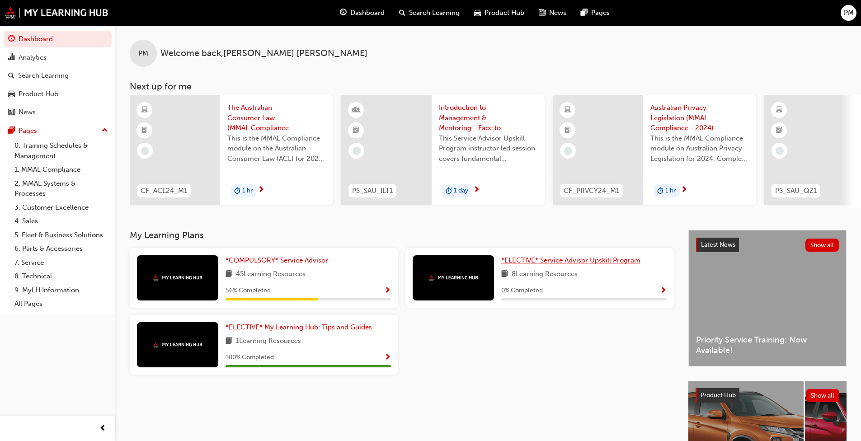 The height and width of the screenshot is (441, 861). I want to click on span: PS_SAU_ILT1, so click(372, 191).